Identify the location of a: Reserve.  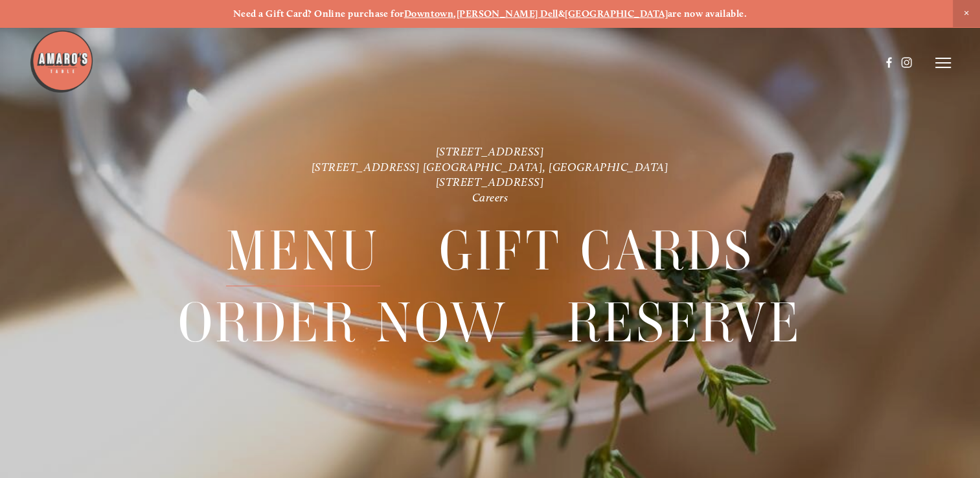
(685, 322).